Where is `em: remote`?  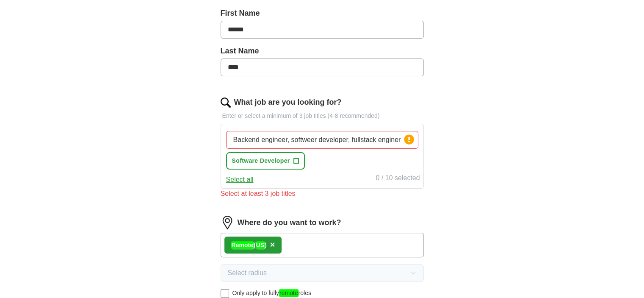 em: remote is located at coordinates (289, 293).